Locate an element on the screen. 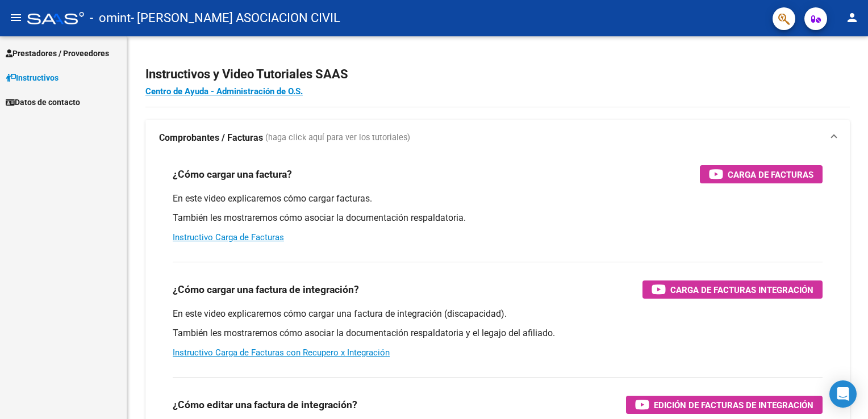 The height and width of the screenshot is (419, 868). p: También les mostraremos cómo asociar la documentación respaldatoria y el legajo del afiliado. is located at coordinates (498, 333).